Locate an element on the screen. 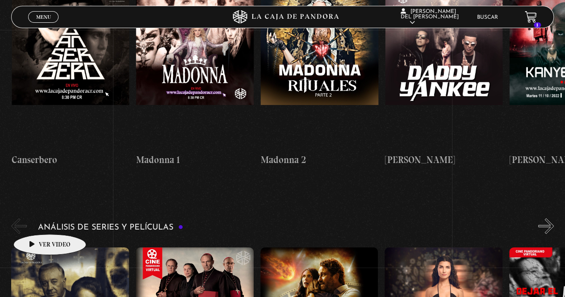 The height and width of the screenshot is (297, 565). span: Cerrar is located at coordinates (43, 25).